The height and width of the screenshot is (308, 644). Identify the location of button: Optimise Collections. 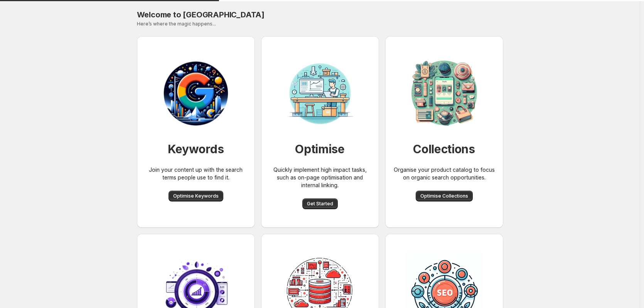
(444, 196).